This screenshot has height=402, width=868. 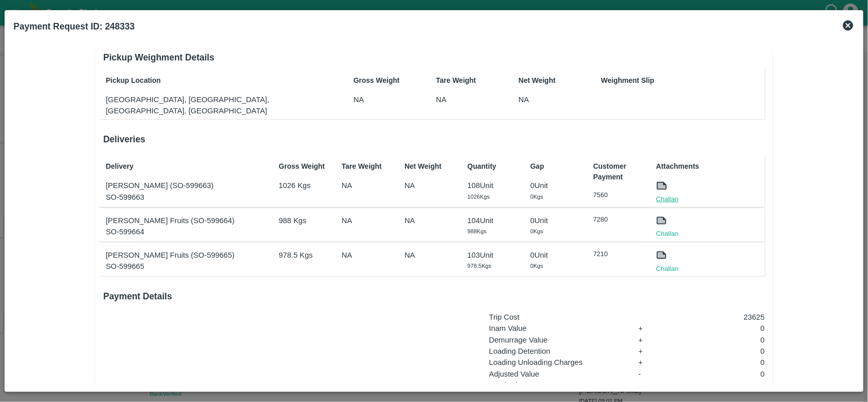 I want to click on p: Customer Payment, so click(x=619, y=172).